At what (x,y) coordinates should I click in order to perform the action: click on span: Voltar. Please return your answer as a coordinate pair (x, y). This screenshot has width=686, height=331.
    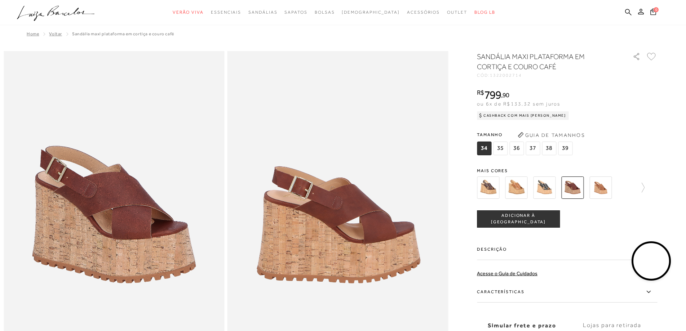
    Looking at the image, I should click on (56, 34).